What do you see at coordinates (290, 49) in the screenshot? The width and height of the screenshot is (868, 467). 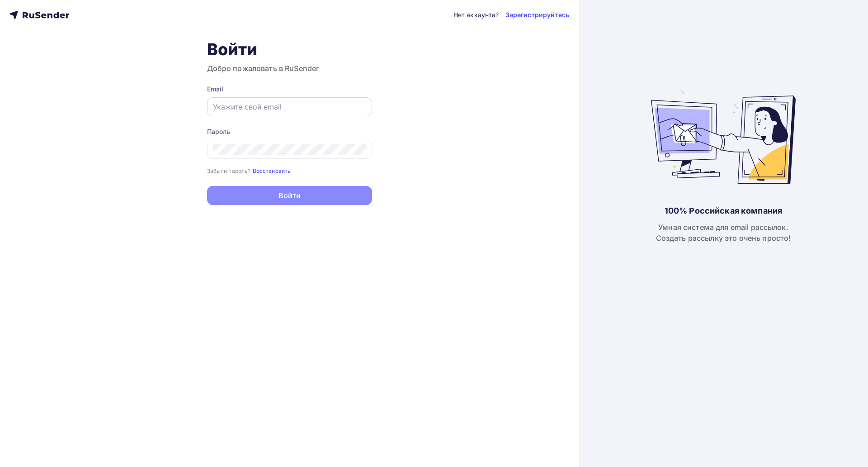 I see `h1: Войти` at bounding box center [290, 49].